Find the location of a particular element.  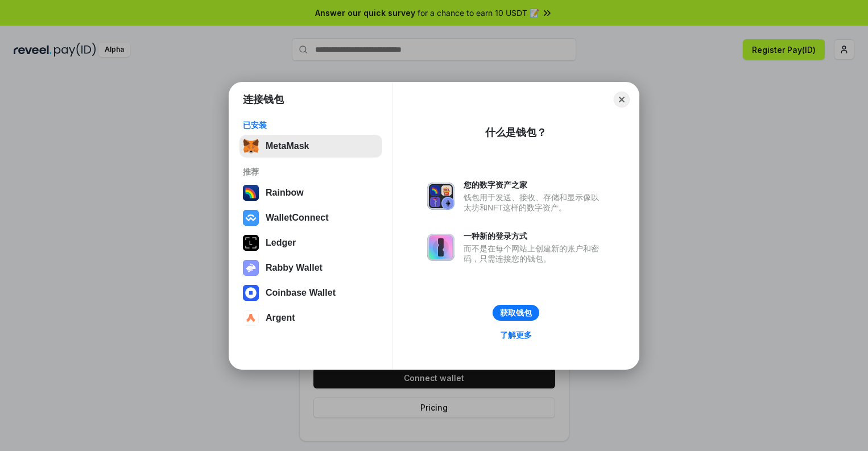

div: 而不是在每个网站上创建新的账户和密码，只需连接您的钱包。 is located at coordinates (534, 253).